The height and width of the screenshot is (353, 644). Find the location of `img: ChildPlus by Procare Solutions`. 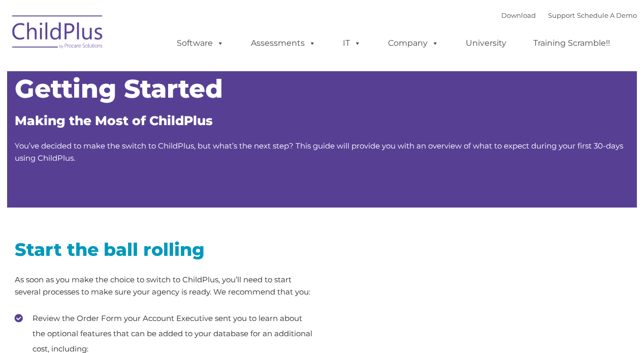

img: ChildPlus by Procare Solutions is located at coordinates (58, 34).